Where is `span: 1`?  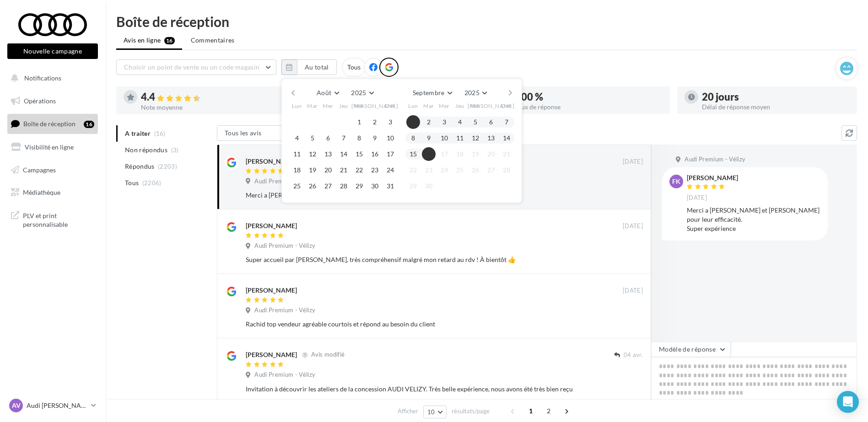 span: 1 is located at coordinates (531, 411).